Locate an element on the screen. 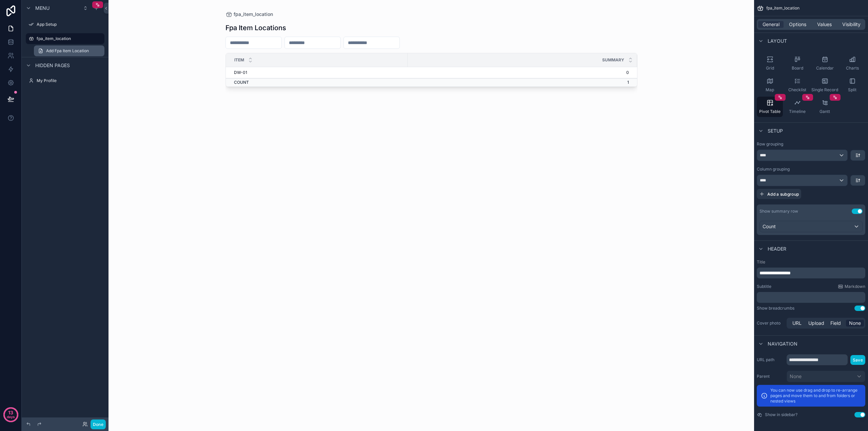 This screenshot has height=431, width=868. button: Checklist is located at coordinates (797, 85).